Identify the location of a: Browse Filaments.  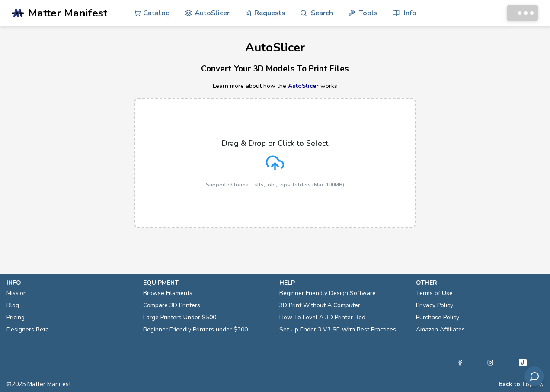
(167, 293).